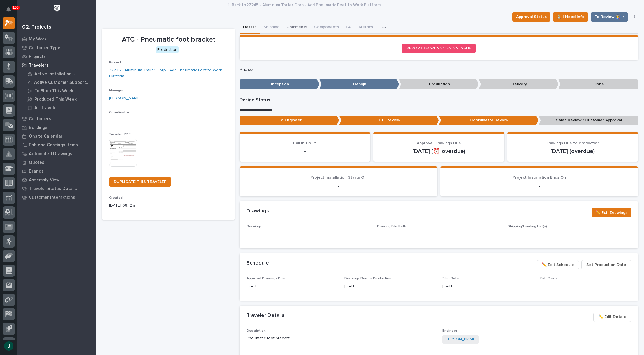 The image size is (644, 355). What do you see at coordinates (450, 278) in the screenshot?
I see `span: Ship Date` at bounding box center [450, 278].